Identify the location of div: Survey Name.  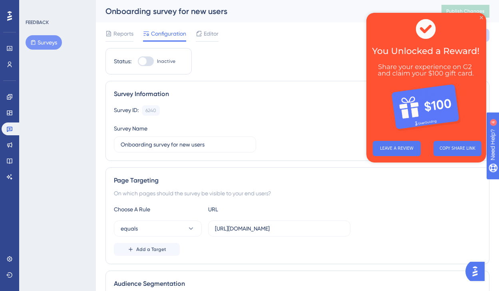
(131, 128).